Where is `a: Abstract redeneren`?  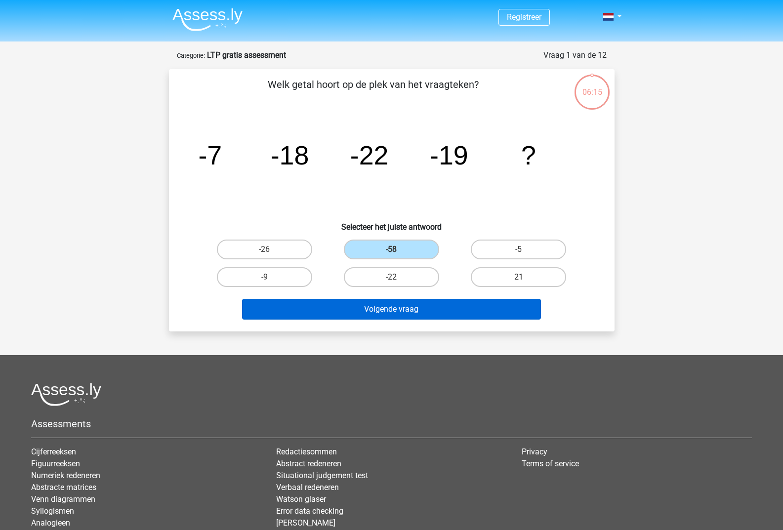 a: Abstract redeneren is located at coordinates (309, 464).